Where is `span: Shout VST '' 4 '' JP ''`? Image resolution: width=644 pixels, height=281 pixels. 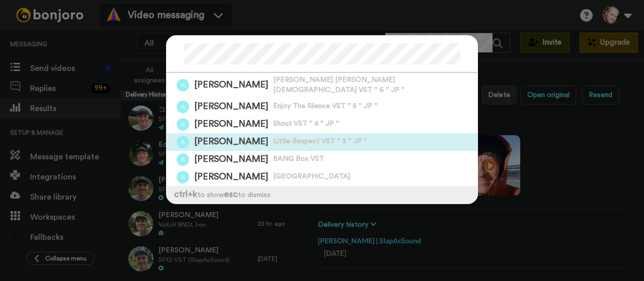
span: Shout VST '' 4 '' JP '' is located at coordinates (306, 124).